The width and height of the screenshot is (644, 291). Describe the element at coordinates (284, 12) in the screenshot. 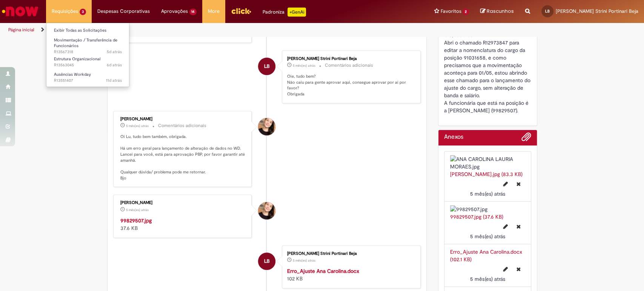

I see `div: Padroniza` at that location.